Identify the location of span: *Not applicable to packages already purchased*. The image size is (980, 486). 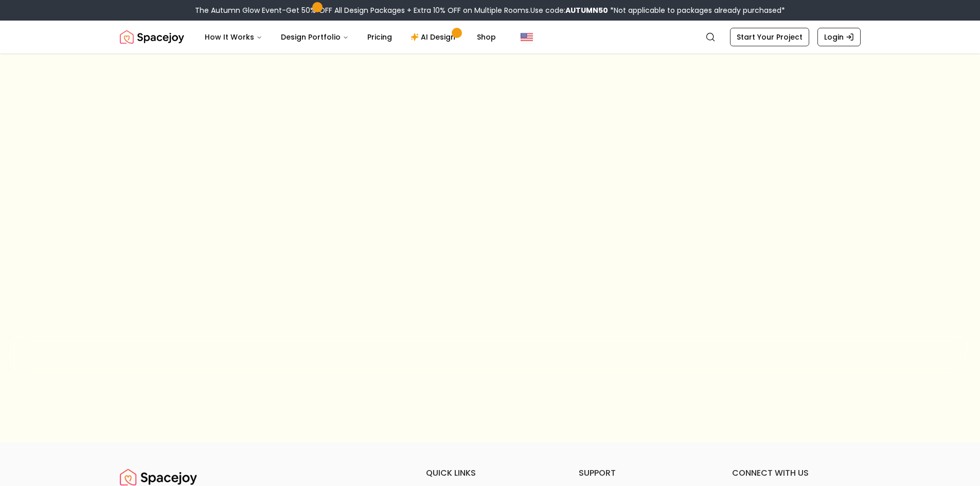
(697, 11).